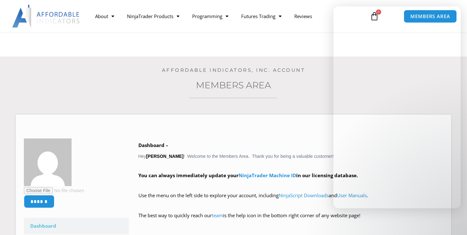 Image resolution: width=467 pixels, height=235 pixels. I want to click on a: Reviews, so click(303, 16).